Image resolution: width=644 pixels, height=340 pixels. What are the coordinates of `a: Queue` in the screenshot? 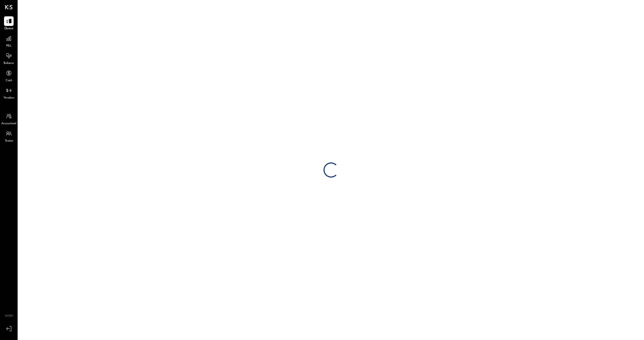 It's located at (9, 23).